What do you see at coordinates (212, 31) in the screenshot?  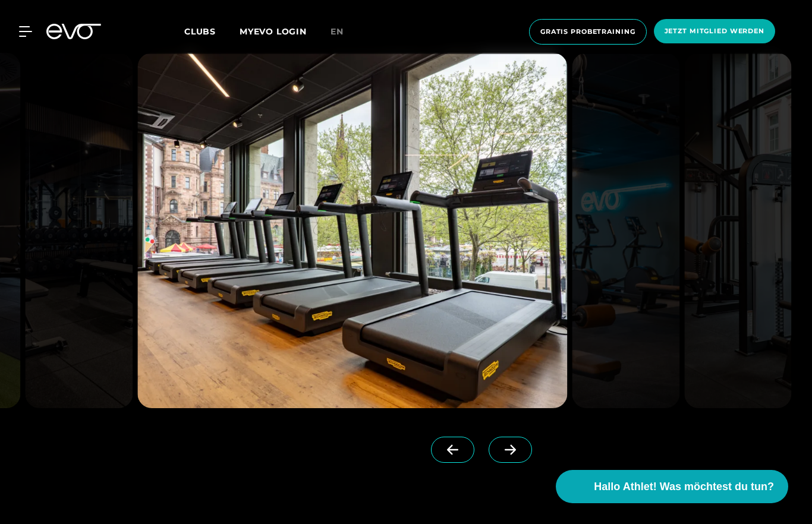 I see `a: Clubs` at bounding box center [212, 31].